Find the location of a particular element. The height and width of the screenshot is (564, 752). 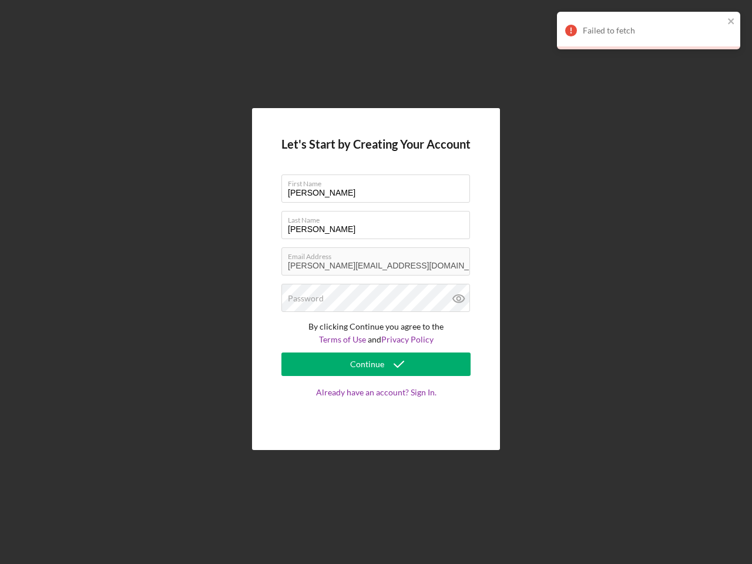

button: close is located at coordinates (731, 22).